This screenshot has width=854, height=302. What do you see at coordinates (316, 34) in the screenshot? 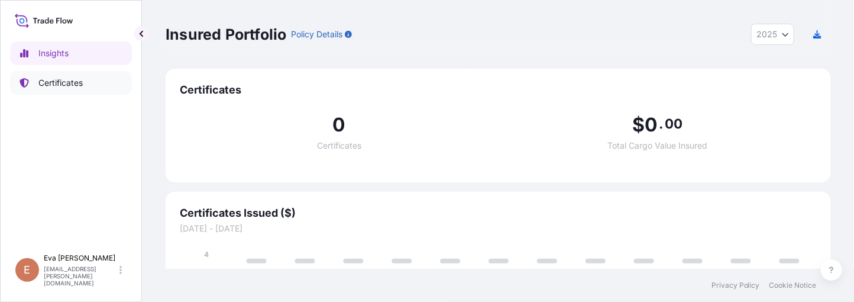
I see `p: Policy Details` at bounding box center [316, 34].